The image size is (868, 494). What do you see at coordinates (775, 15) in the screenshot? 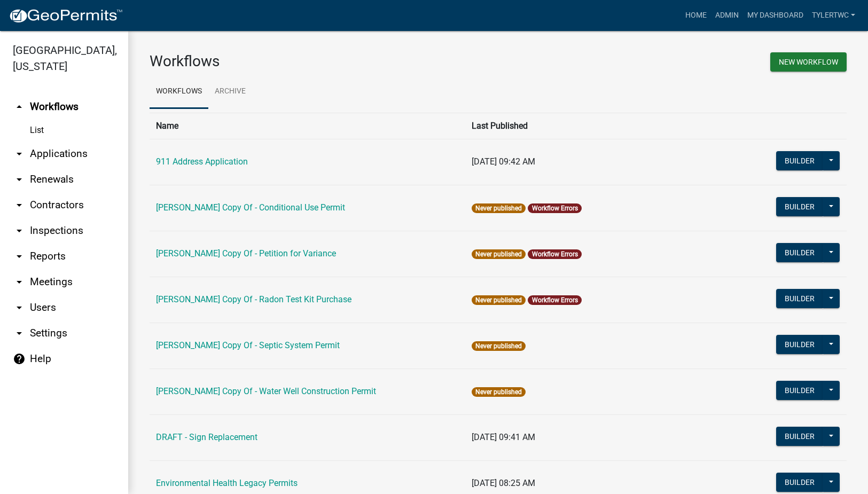
I see `a: My Dashboard` at bounding box center [775, 15].